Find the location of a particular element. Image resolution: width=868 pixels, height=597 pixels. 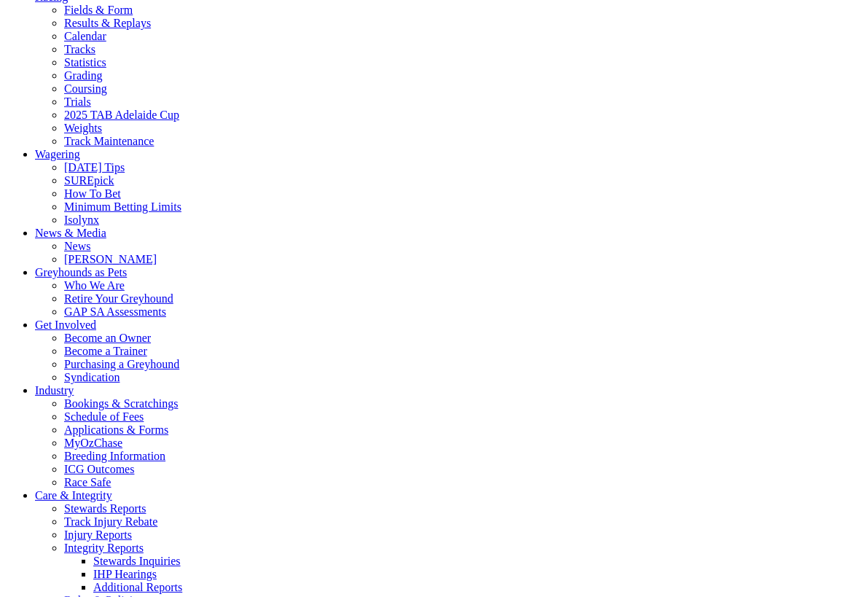

a: Weights is located at coordinates (83, 127).